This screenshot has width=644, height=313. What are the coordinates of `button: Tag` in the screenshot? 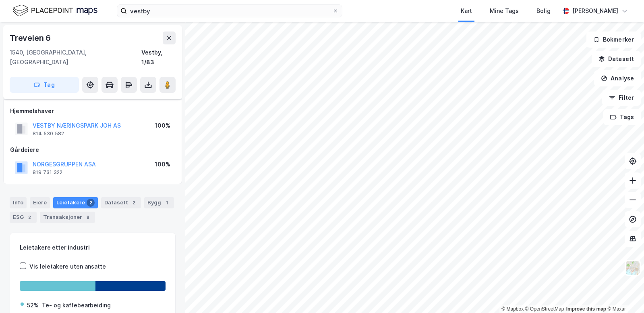 It's located at (44, 85).